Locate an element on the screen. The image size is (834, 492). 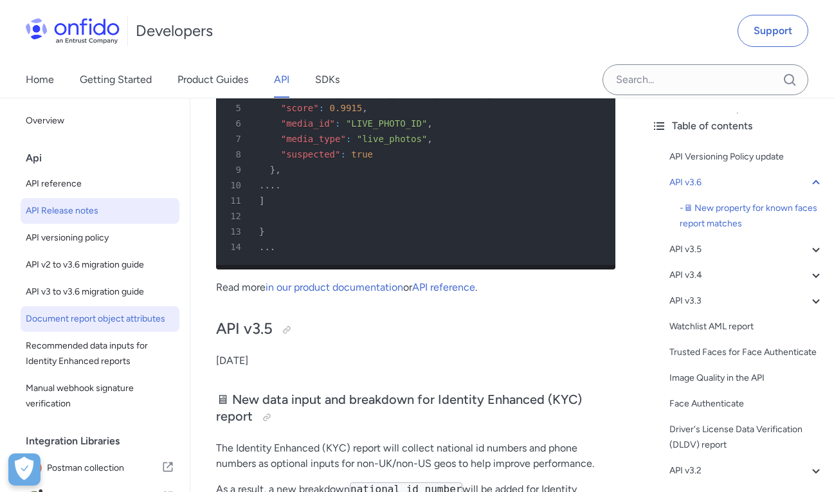
span: "live_photos" is located at coordinates (392, 139).